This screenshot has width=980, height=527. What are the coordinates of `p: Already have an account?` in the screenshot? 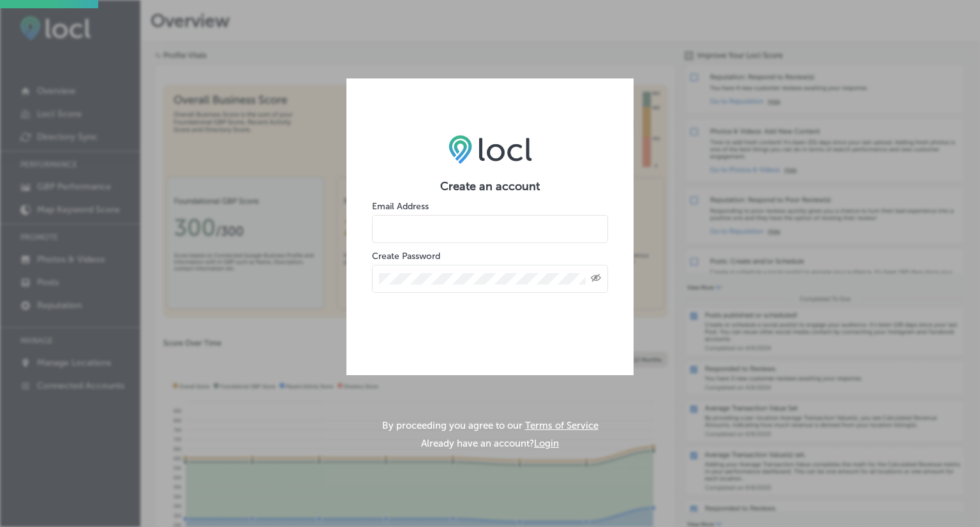 It's located at (490, 443).